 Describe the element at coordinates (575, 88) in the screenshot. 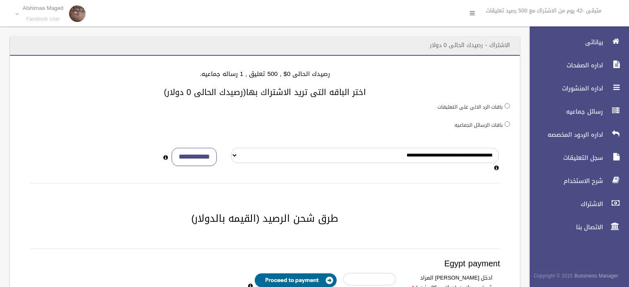

I see `a: اداره المنشورات` at that location.